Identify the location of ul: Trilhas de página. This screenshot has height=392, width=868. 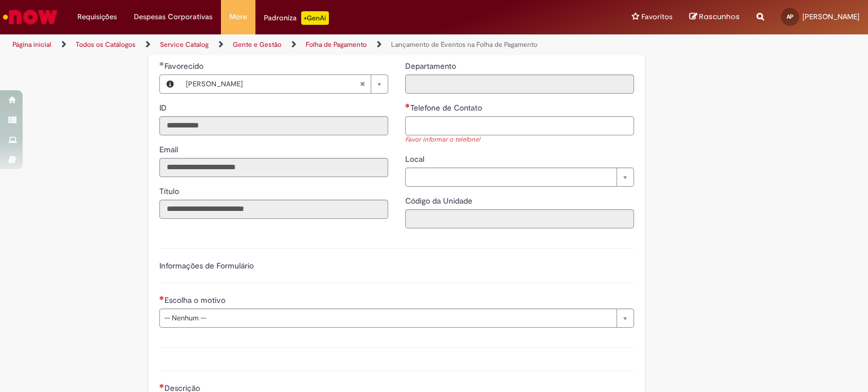
(289, 44).